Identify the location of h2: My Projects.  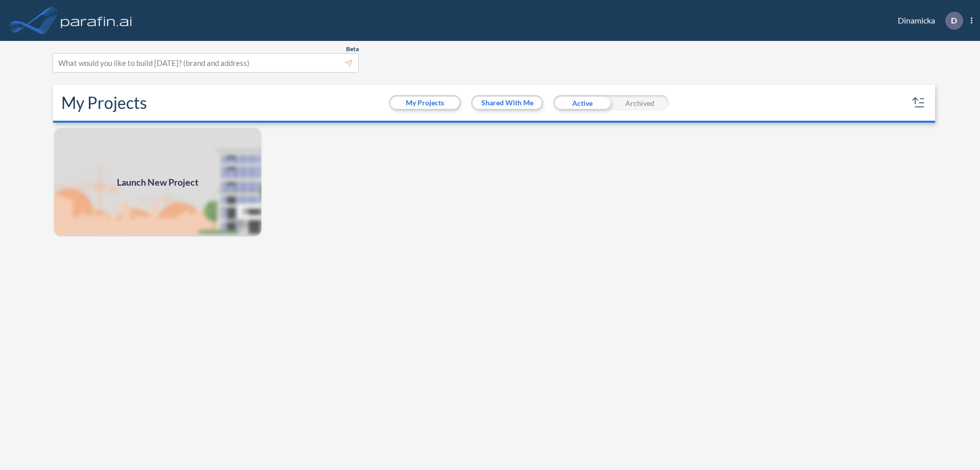
(104, 103).